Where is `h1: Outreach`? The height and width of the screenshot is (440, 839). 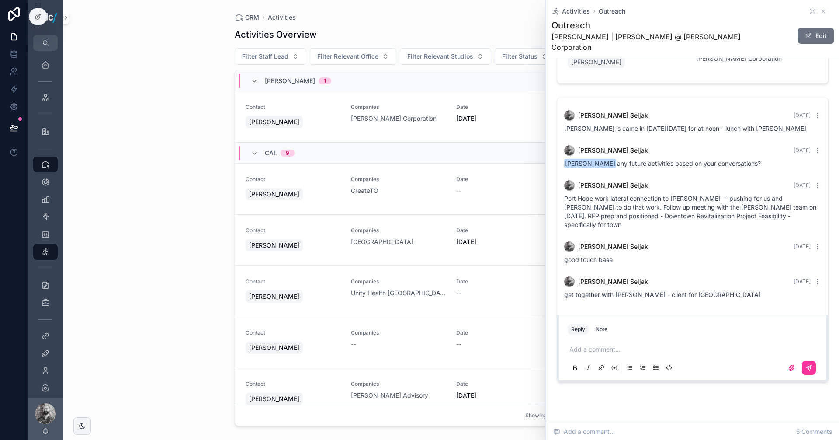 h1: Outreach is located at coordinates (660, 25).